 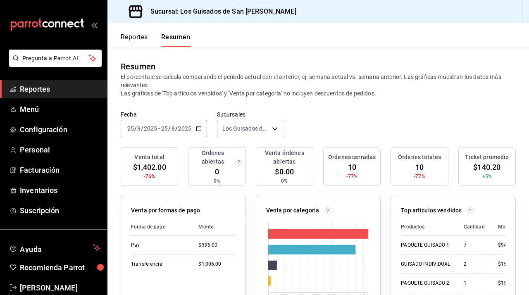 What do you see at coordinates (285, 158) in the screenshot?
I see `h3: Venta órdenes abiertas` at bounding box center [285, 158].